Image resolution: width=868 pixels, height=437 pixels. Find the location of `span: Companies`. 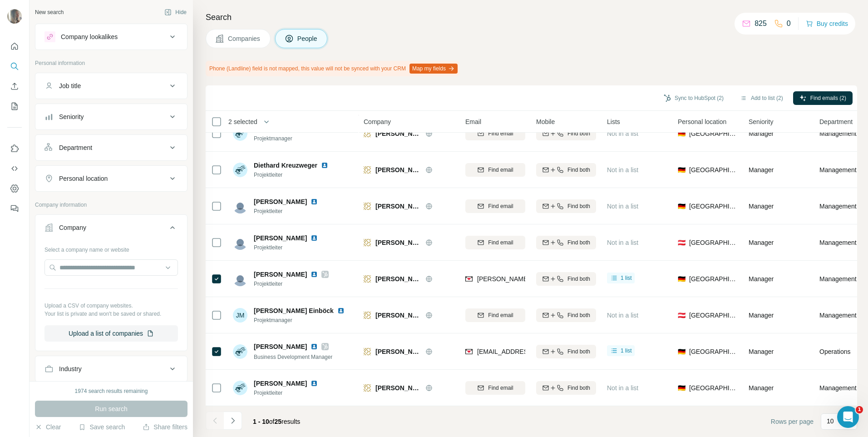

span: Companies is located at coordinates (244, 39).